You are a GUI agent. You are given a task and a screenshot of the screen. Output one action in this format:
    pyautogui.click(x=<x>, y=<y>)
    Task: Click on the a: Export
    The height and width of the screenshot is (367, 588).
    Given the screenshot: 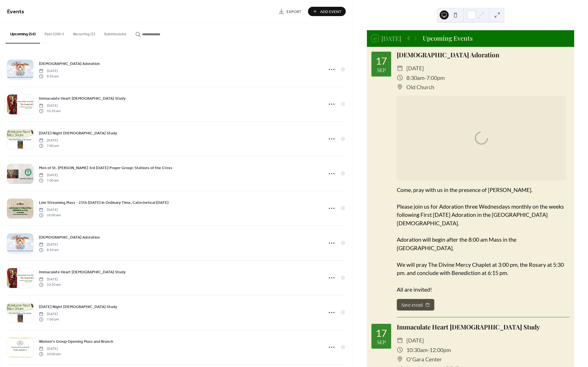 What is the action you would take?
    pyautogui.click(x=290, y=11)
    